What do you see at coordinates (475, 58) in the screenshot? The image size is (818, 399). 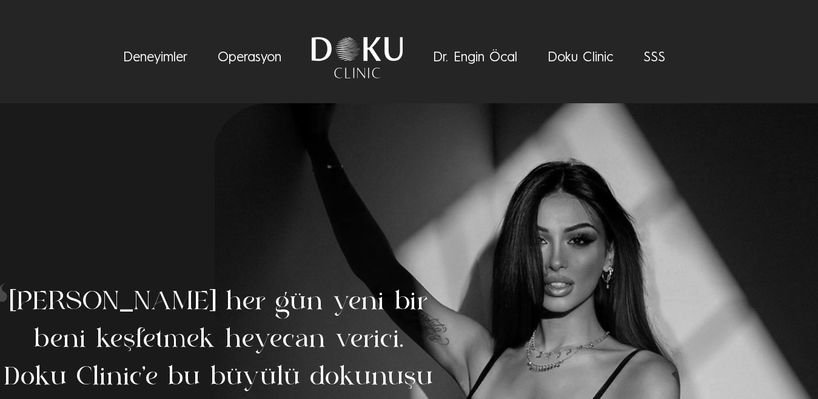 I see `a: Dr. Engin Öcal` at bounding box center [475, 58].